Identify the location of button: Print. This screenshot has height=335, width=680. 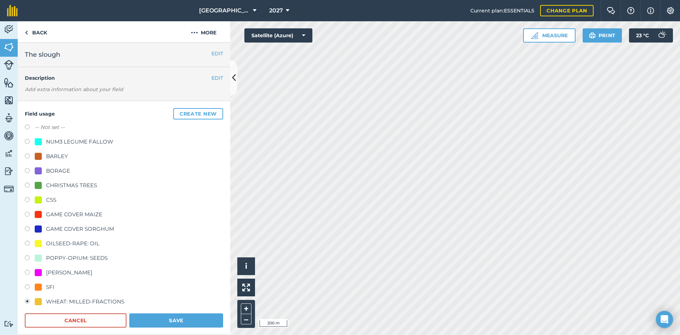
(603, 35).